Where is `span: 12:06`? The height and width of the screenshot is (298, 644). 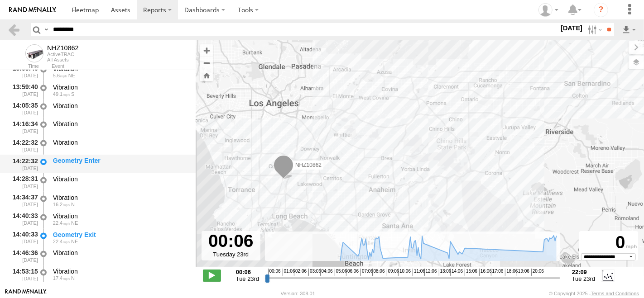 span: 12:06 is located at coordinates (431, 272).